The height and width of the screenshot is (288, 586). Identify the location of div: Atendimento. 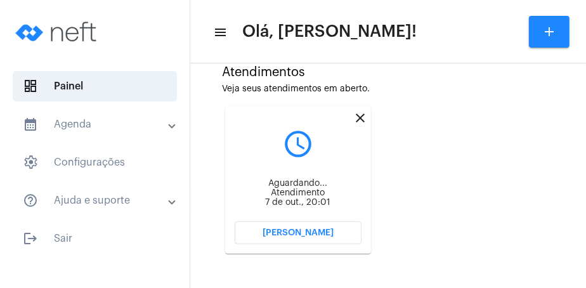
(298, 193).